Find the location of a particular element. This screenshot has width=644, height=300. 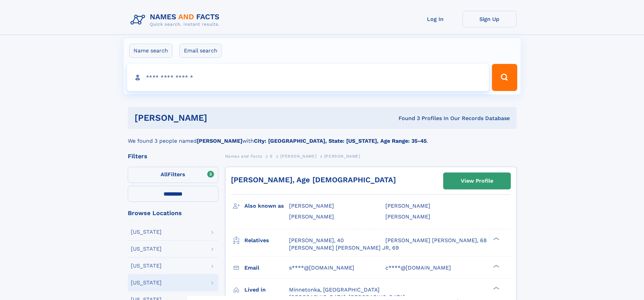

label: Name search is located at coordinates (151, 51).